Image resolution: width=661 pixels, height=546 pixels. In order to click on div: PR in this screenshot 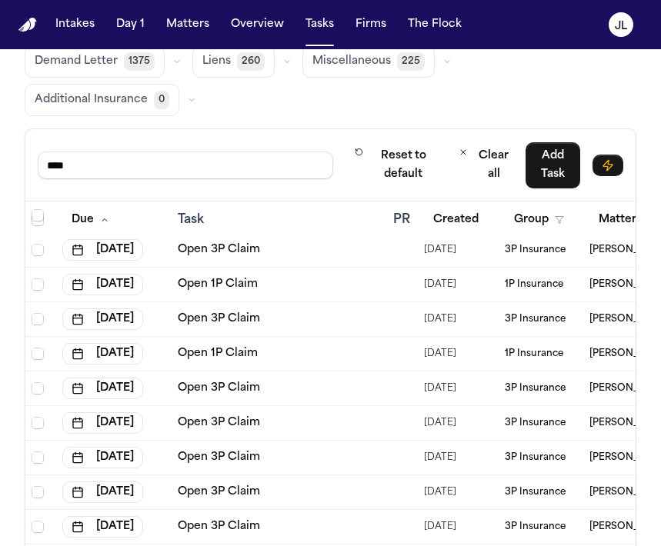, I will do `click(402, 220)`.